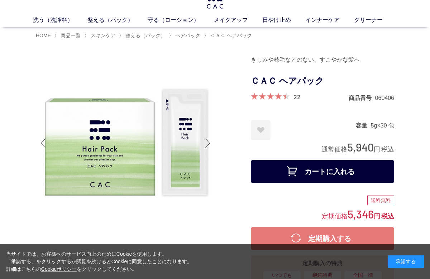 The height and width of the screenshot is (279, 430). What do you see at coordinates (260, 130) in the screenshot?
I see `a: お気に入りに登録する` at bounding box center [260, 130].